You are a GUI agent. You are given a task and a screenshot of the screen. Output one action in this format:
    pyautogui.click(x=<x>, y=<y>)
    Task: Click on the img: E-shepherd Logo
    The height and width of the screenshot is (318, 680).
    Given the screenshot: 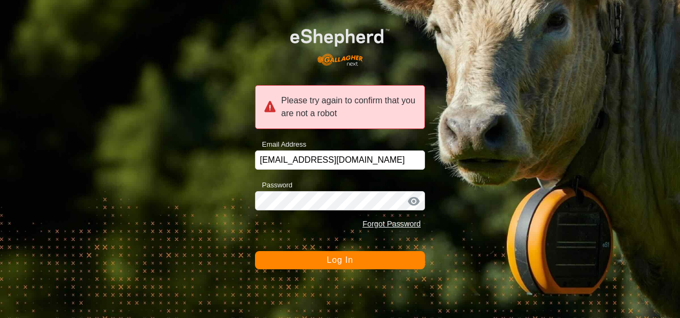 What is the action you would take?
    pyautogui.click(x=340, y=43)
    